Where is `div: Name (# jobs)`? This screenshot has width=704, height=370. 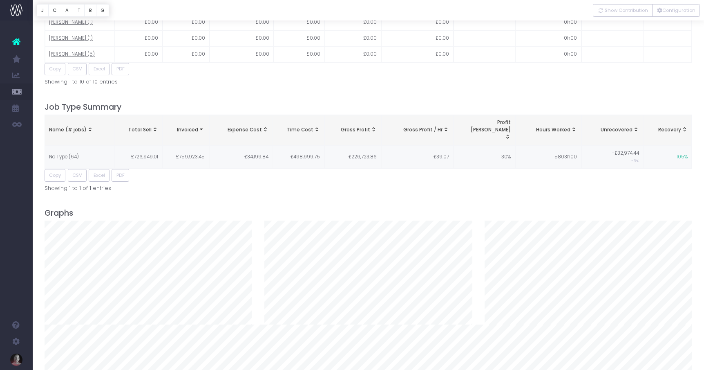
div: Name (# jobs) is located at coordinates (80, 130).